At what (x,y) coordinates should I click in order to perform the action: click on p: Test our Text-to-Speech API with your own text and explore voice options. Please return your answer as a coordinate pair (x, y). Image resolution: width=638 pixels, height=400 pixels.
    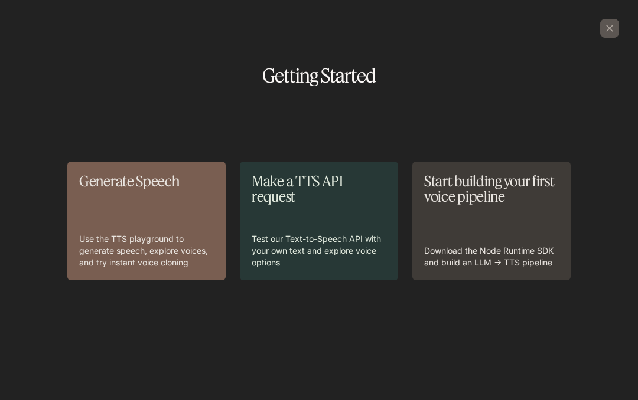
    Looking at the image, I should click on (319, 251).